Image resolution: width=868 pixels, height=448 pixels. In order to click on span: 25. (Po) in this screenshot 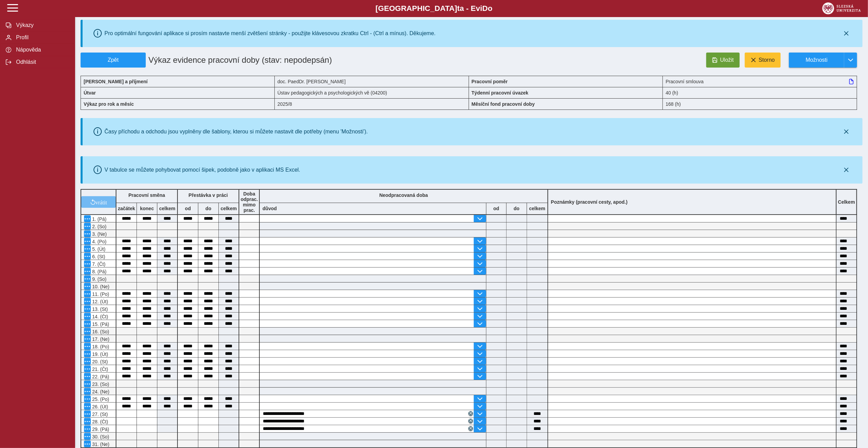, I will do `click(100, 399)`.